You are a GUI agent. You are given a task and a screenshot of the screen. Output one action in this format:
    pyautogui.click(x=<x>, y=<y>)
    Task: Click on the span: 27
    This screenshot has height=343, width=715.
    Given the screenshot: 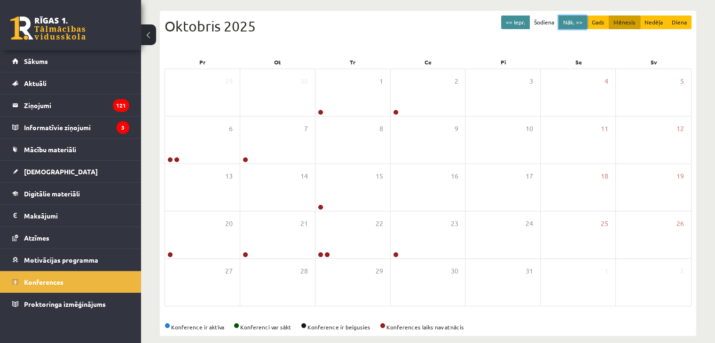 What is the action you would take?
    pyautogui.click(x=229, y=271)
    